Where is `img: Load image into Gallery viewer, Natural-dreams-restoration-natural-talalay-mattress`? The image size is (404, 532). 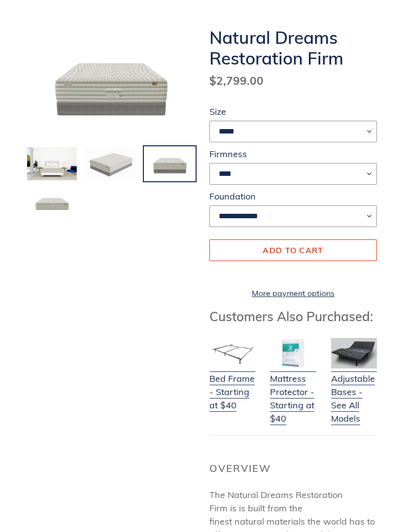
img: Load image into Gallery viewer, Natural-dreams-restoration-natural-talalay-mattress is located at coordinates (52, 204).